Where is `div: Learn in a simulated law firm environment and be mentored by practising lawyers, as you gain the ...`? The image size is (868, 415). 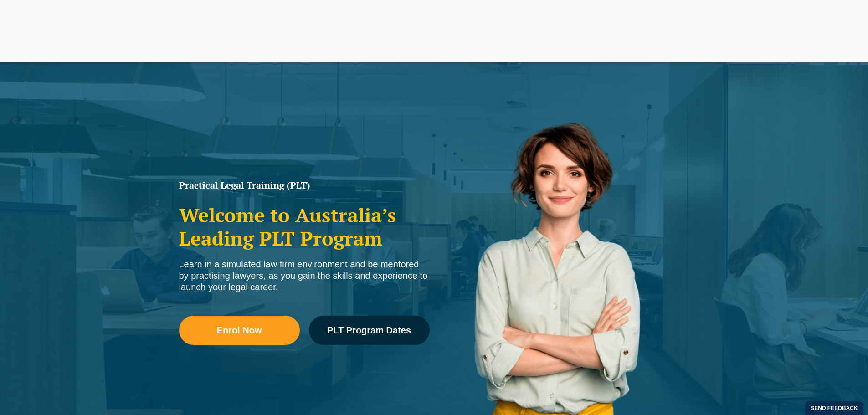 div: Learn in a simulated law firm environment and be mentored by practising lawyers, as you gain the ... is located at coordinates (304, 276).